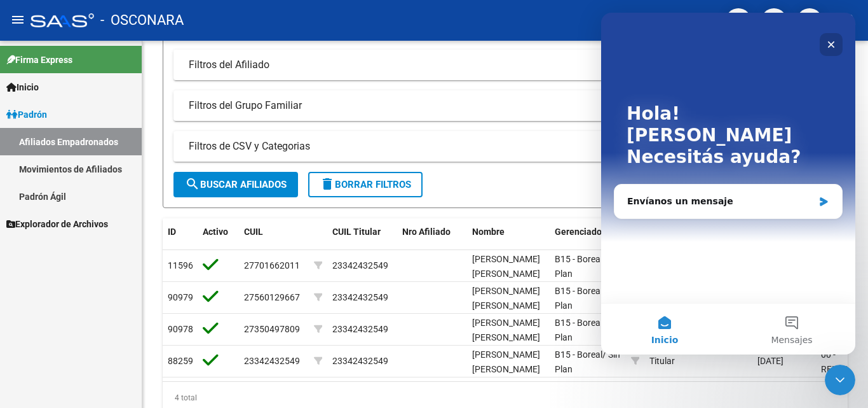 This screenshot has height=408, width=868. What do you see at coordinates (356, 232) in the screenshot?
I see `span: CUIL Titular` at bounding box center [356, 232].